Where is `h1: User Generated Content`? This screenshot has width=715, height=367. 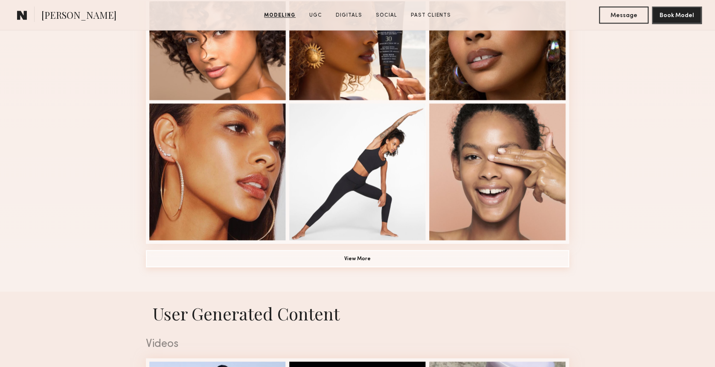 h1: User Generated Content is located at coordinates (358, 312).